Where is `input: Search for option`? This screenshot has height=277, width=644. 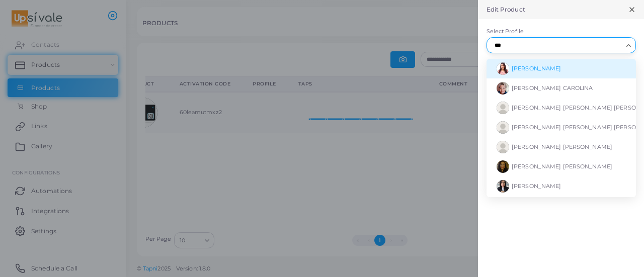 input: Search for option is located at coordinates (557, 45).